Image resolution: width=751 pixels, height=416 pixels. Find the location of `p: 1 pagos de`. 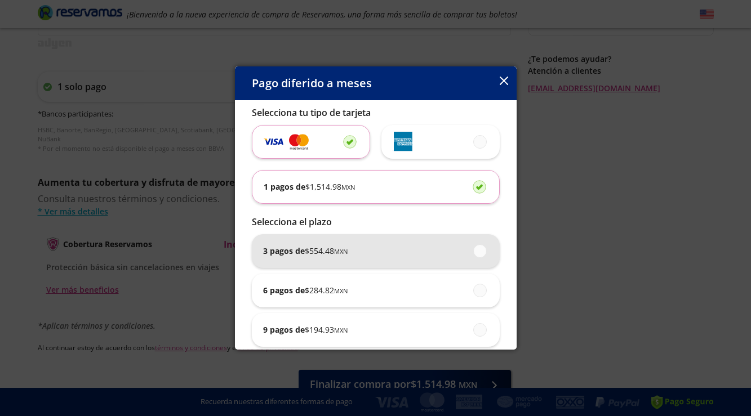

p: 1 pagos de is located at coordinates (309, 186).